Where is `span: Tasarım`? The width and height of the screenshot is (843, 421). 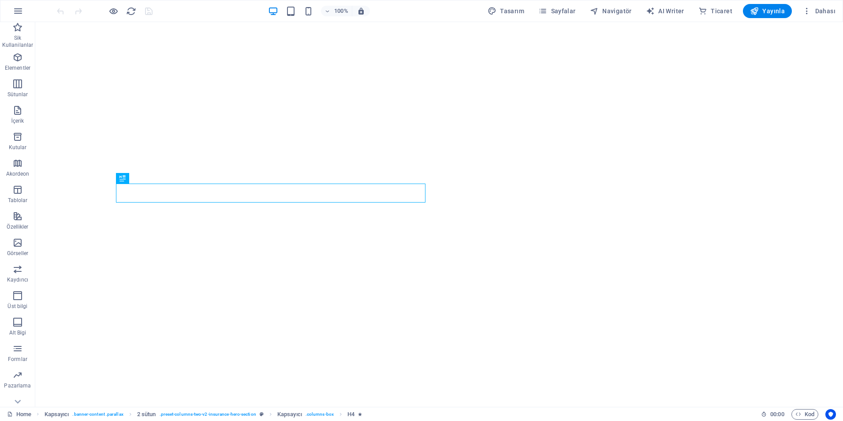
span: Tasarım is located at coordinates (506, 11).